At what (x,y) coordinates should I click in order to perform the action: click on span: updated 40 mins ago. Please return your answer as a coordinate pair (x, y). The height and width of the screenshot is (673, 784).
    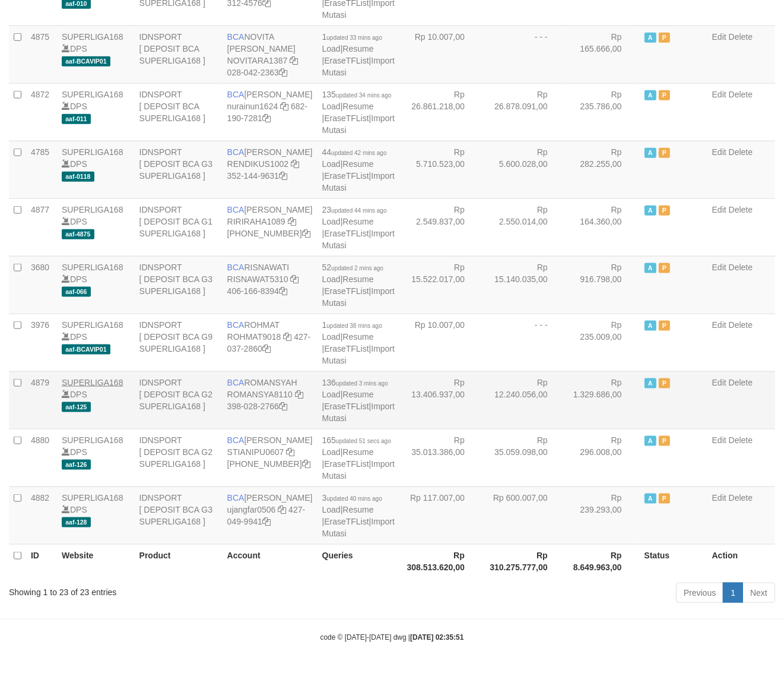
    Looking at the image, I should click on (354, 498).